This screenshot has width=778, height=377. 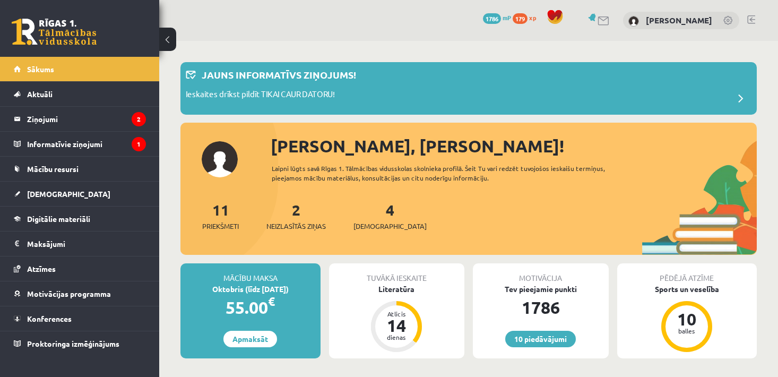 I want to click on span: Proktoringa izmēģinājums, so click(x=73, y=343).